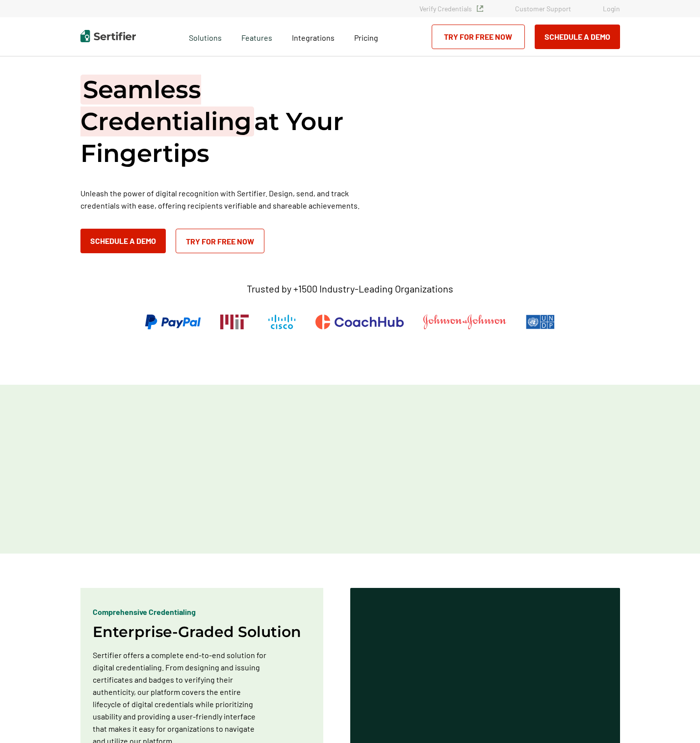 Image resolution: width=700 pixels, height=743 pixels. I want to click on span: Pricing, so click(366, 37).